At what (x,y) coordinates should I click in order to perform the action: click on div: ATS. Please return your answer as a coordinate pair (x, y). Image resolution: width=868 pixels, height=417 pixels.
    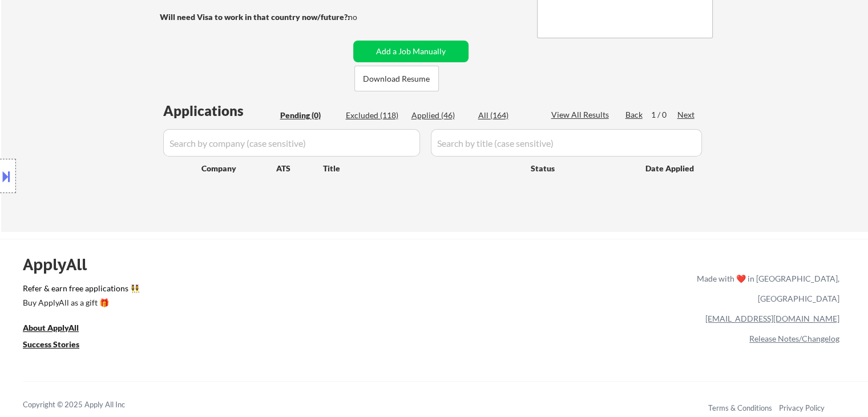
    Looking at the image, I should click on (300, 169).